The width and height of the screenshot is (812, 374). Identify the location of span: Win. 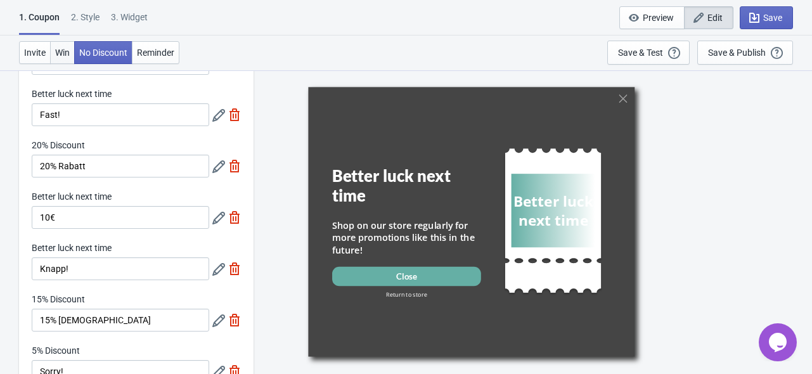
(62, 53).